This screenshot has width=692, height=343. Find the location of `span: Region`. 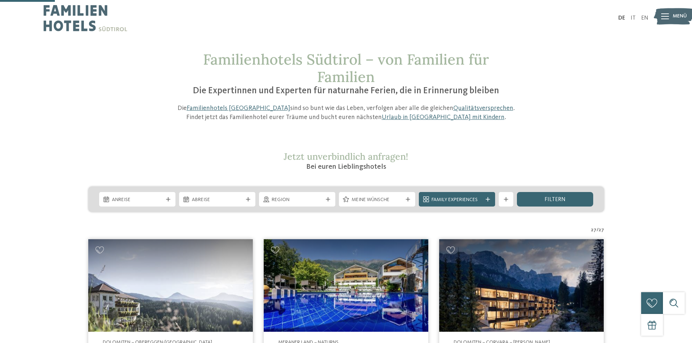

span: Region is located at coordinates (297, 200).